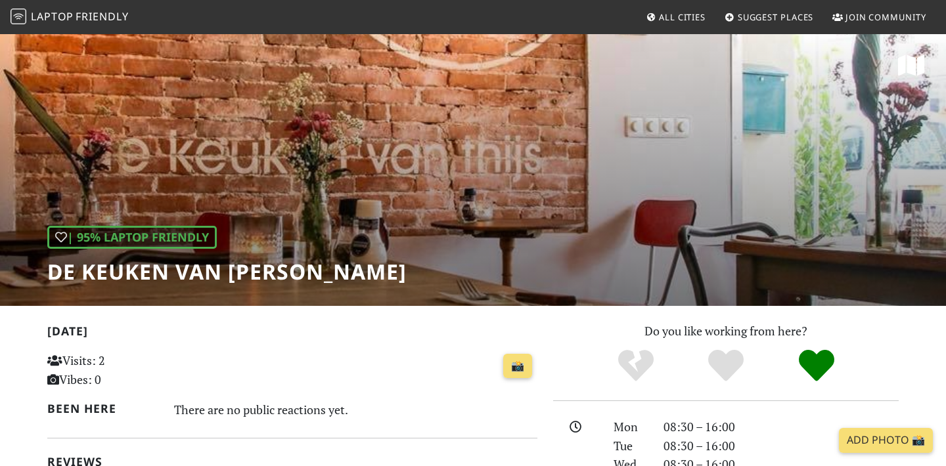  Describe the element at coordinates (124, 371) in the screenshot. I see `p: Visits: 2 Vibes: 0` at that location.